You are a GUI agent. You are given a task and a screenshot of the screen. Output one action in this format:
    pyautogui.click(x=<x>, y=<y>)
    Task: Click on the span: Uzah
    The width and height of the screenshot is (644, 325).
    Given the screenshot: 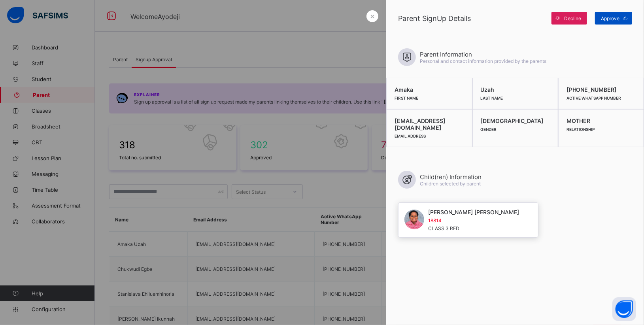 What is the action you would take?
    pyautogui.click(x=515, y=89)
    